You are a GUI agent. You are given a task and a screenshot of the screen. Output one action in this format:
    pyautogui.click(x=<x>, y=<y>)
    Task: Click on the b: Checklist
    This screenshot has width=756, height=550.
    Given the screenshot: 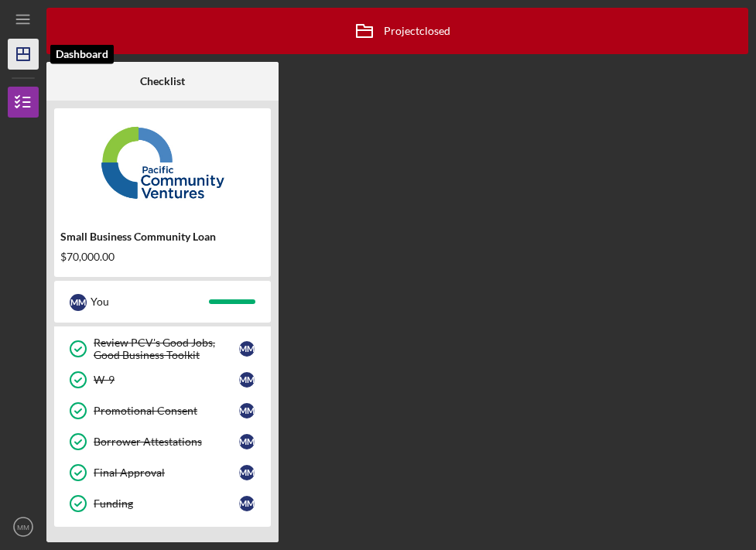 What is the action you would take?
    pyautogui.click(x=163, y=81)
    